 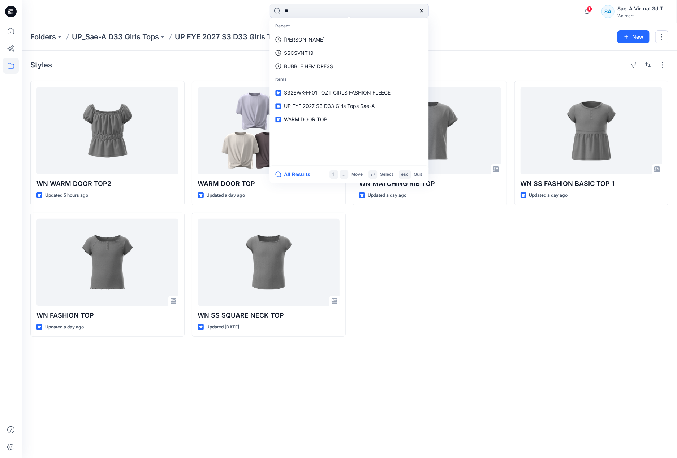 What do you see at coordinates (591, 184) in the screenshot?
I see `p: WN SS FASHION BASIC TOP 1` at bounding box center [591, 184].